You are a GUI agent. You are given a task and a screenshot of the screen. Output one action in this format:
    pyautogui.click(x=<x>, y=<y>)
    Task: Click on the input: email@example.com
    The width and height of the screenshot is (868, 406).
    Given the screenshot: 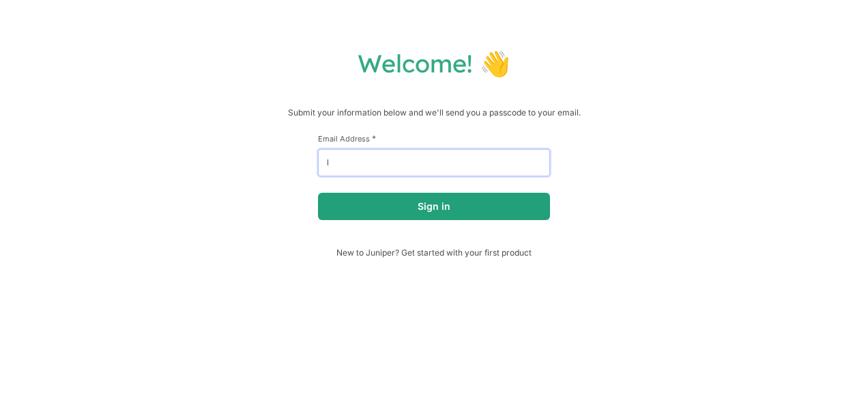 What is the action you would take?
    pyautogui.click(x=434, y=163)
    